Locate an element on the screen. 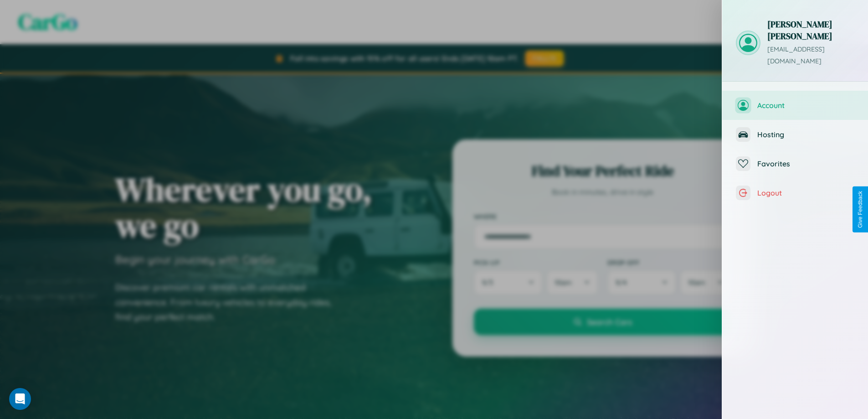  button: Logout is located at coordinates (795, 193).